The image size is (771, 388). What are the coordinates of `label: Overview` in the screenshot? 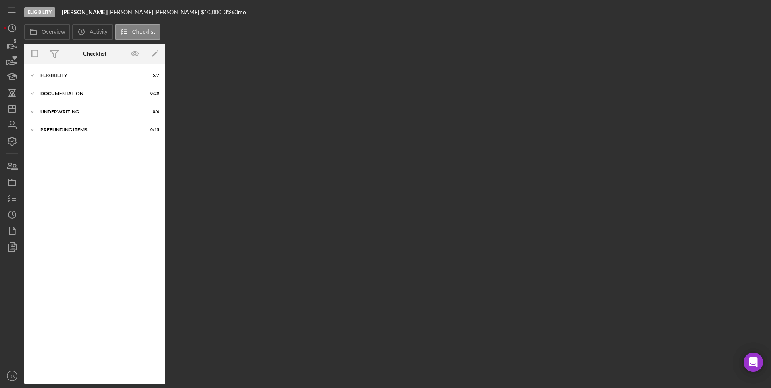 It's located at (53, 32).